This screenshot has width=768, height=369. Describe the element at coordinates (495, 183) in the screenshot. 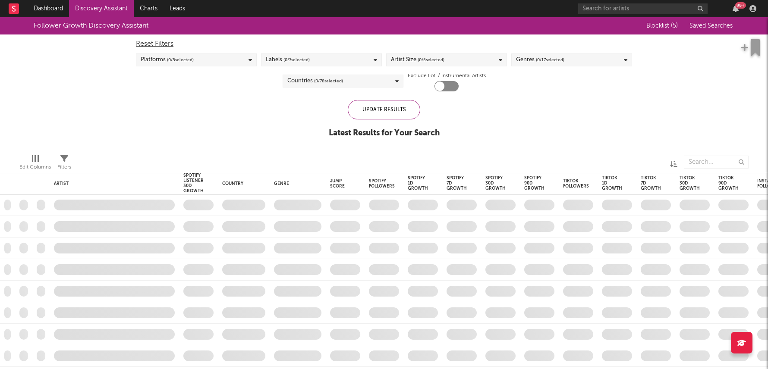

I see `div: Spotify 30D Growth` at that location.